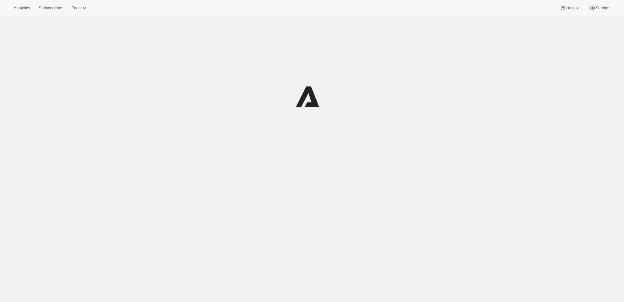 This screenshot has width=624, height=302. Describe the element at coordinates (603, 8) in the screenshot. I see `span: Settings` at that location.